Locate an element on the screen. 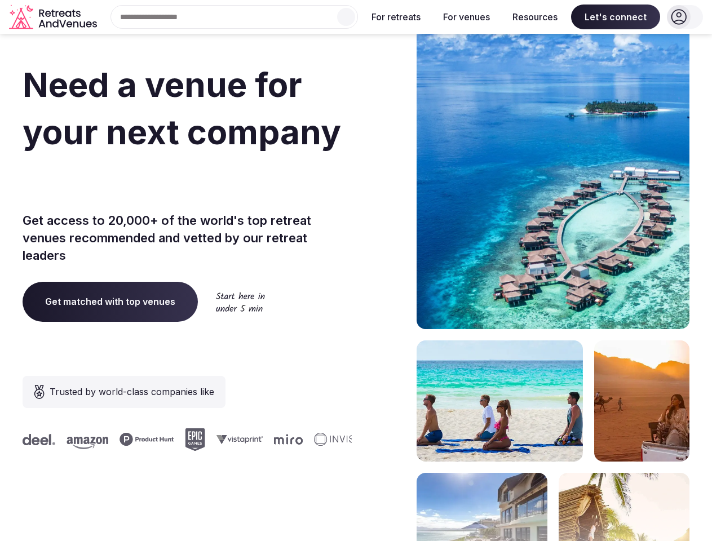 This screenshot has width=712, height=541. a: Visit the homepage is located at coordinates (54, 17).